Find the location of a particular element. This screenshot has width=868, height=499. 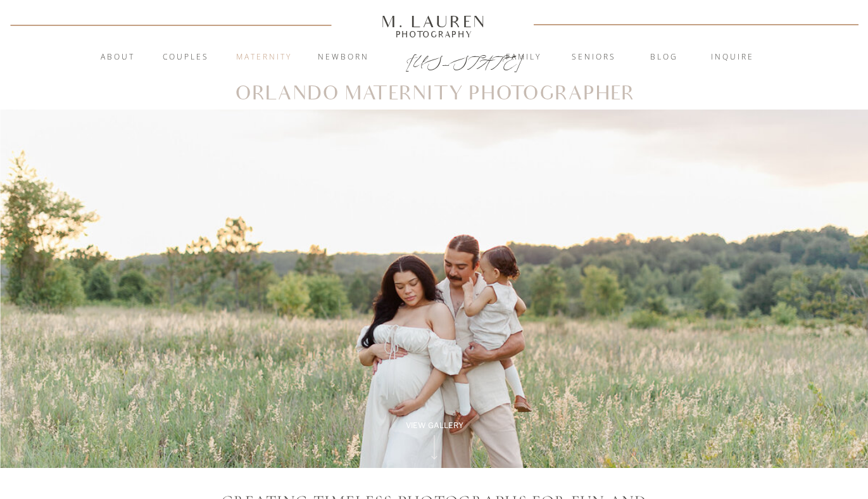

a: About is located at coordinates (118, 58).